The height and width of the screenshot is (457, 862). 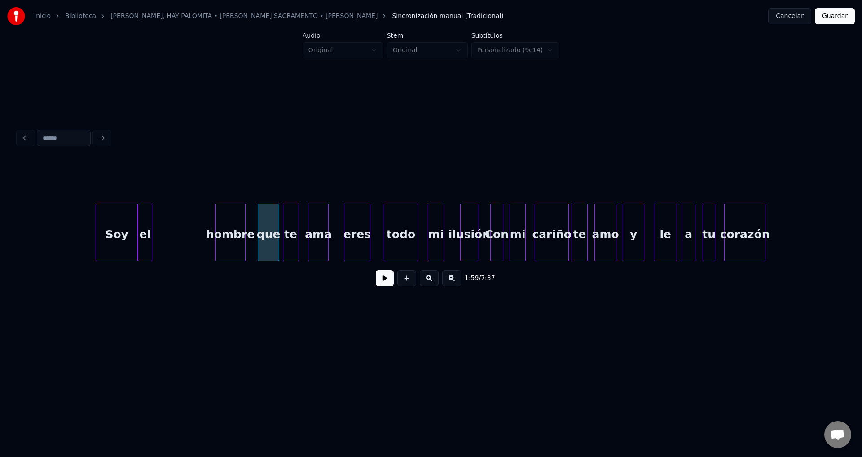 I want to click on span: Sincronización manual (Tradicional), so click(x=448, y=16).